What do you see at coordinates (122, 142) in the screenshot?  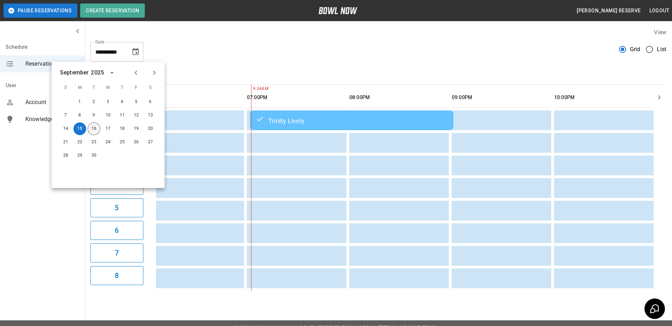 I see `button: Sep 25, 2025` at bounding box center [122, 142].